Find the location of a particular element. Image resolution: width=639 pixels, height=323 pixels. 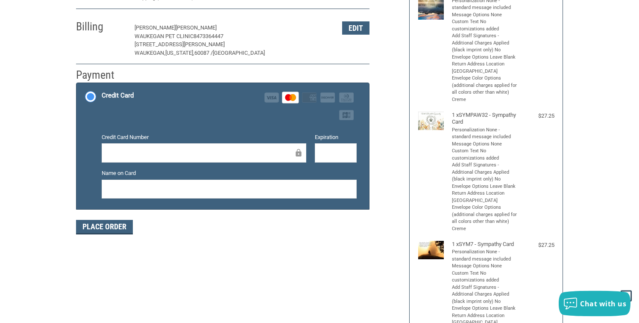

label: Name on Card is located at coordinates (229, 173).